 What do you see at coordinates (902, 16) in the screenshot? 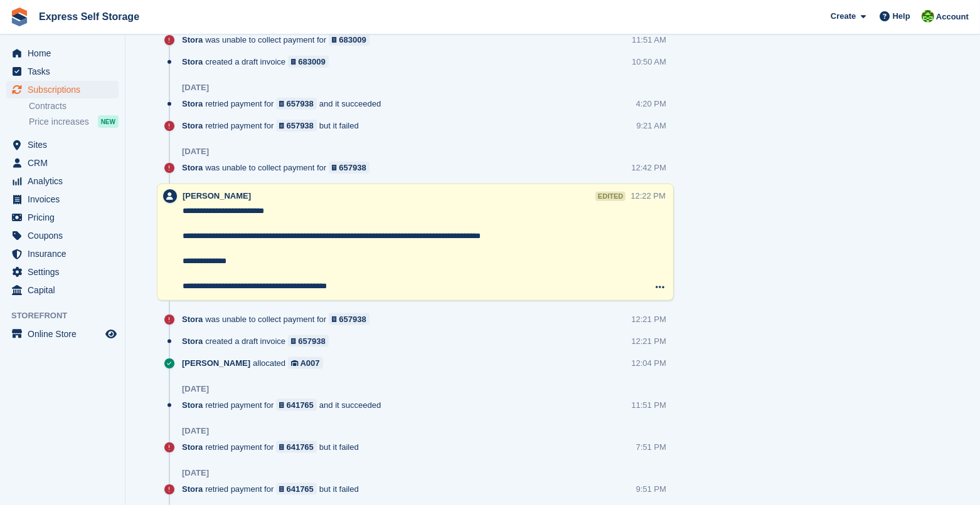
I see `span: Help` at bounding box center [902, 16].